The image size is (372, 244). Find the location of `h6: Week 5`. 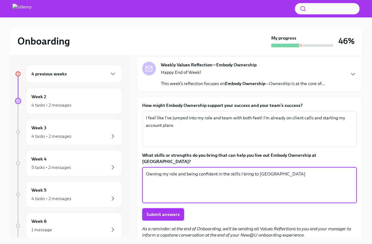

h6: Week 5 is located at coordinates (39, 190).